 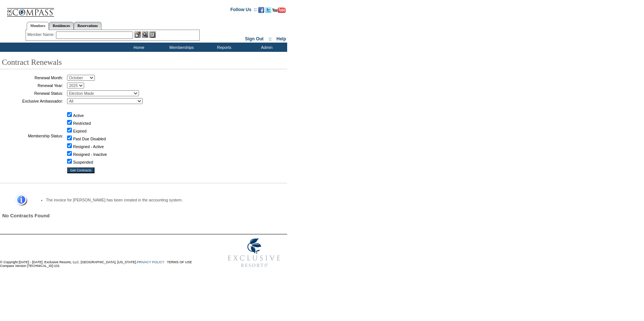 What do you see at coordinates (81, 171) in the screenshot?
I see `input: Get Contracts` at bounding box center [81, 171].